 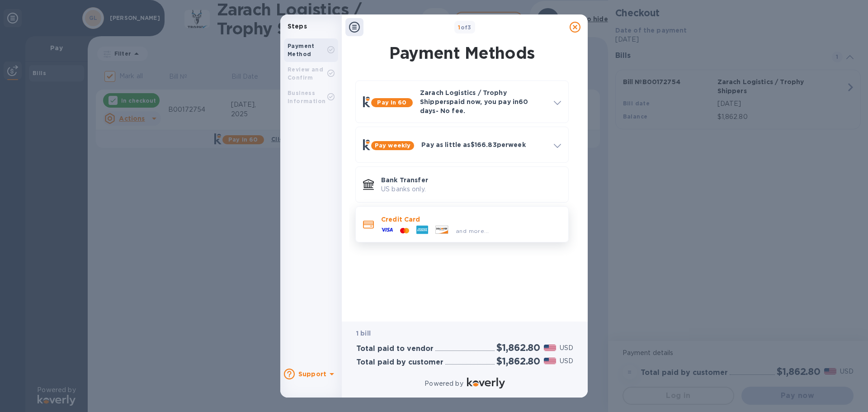 I want to click on span: and more..., so click(x=472, y=231).